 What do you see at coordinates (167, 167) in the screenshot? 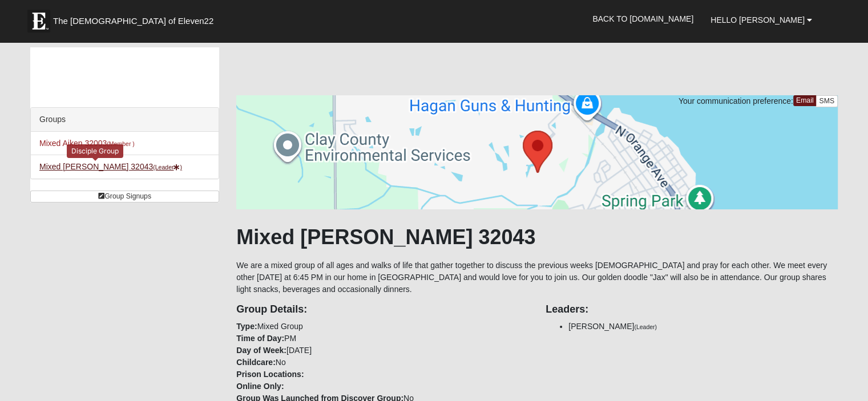
I see `small: (Leader )` at bounding box center [167, 167].